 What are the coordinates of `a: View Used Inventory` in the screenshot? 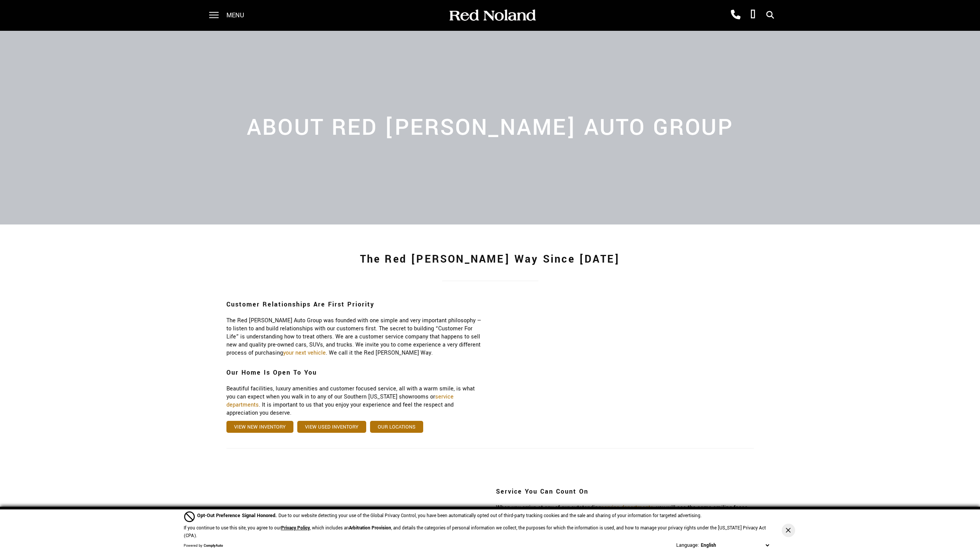 It's located at (331, 427).